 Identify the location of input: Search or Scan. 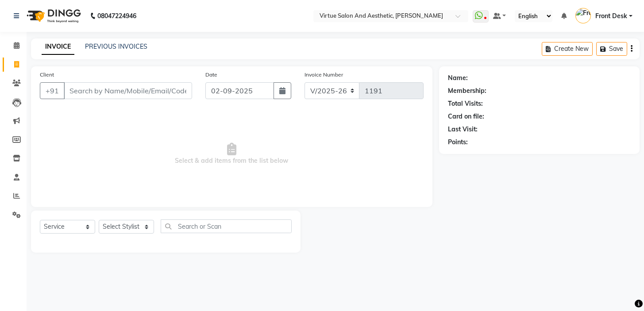
(226, 226).